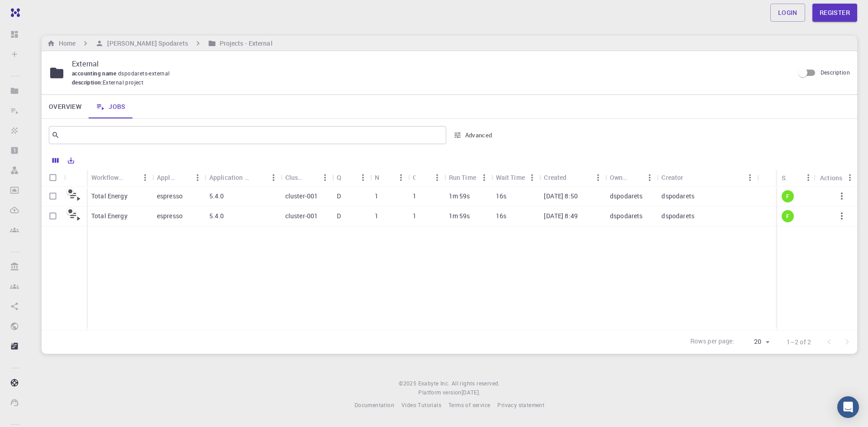 Image resolution: width=868 pixels, height=427 pixels. I want to click on span: Description, so click(835, 72).